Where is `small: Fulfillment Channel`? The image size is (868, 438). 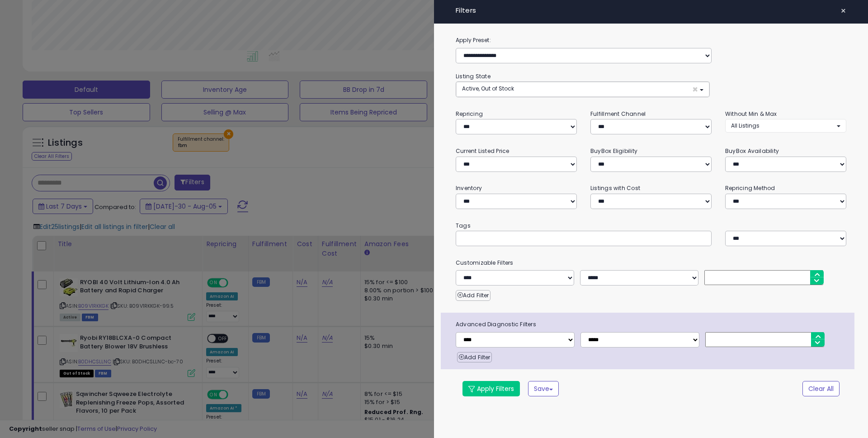 small: Fulfillment Channel is located at coordinates (618, 114).